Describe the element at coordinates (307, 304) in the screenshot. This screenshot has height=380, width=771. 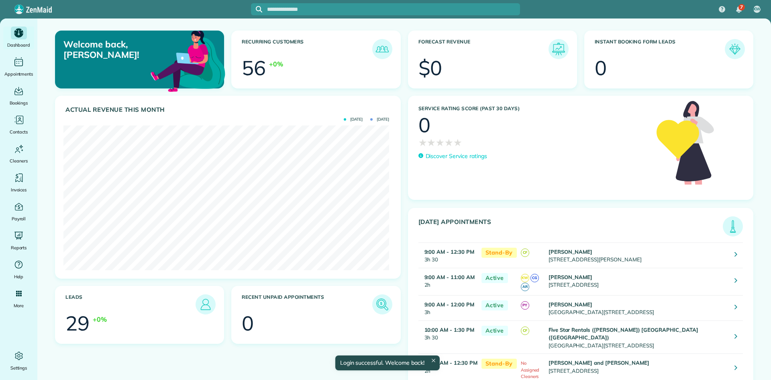
I see `h3: Recent unpaid appointments` at that location.